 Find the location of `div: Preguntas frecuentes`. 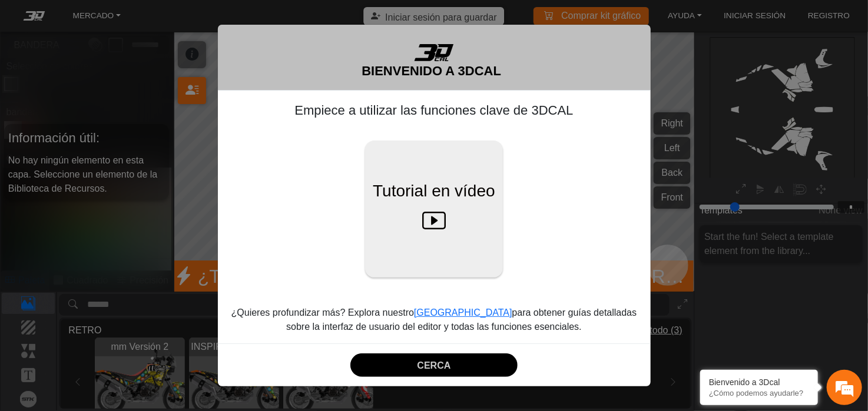

div: Preguntas frecuentes is located at coordinates (115, 326).